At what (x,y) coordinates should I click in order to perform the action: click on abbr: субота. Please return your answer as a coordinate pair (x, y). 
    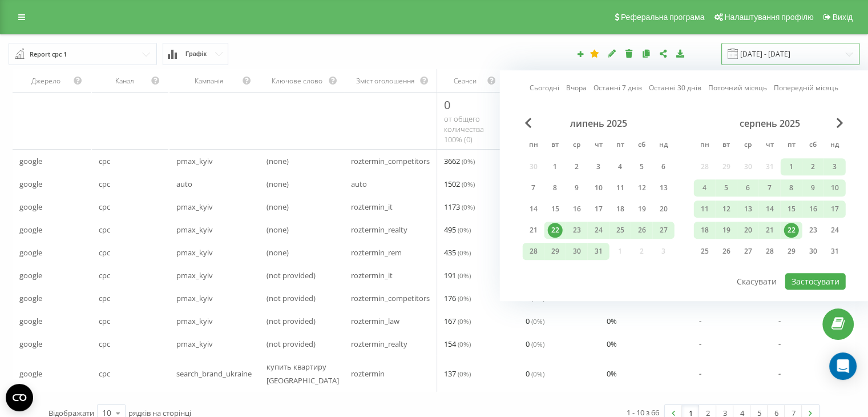
    Looking at the image, I should click on (642, 146).